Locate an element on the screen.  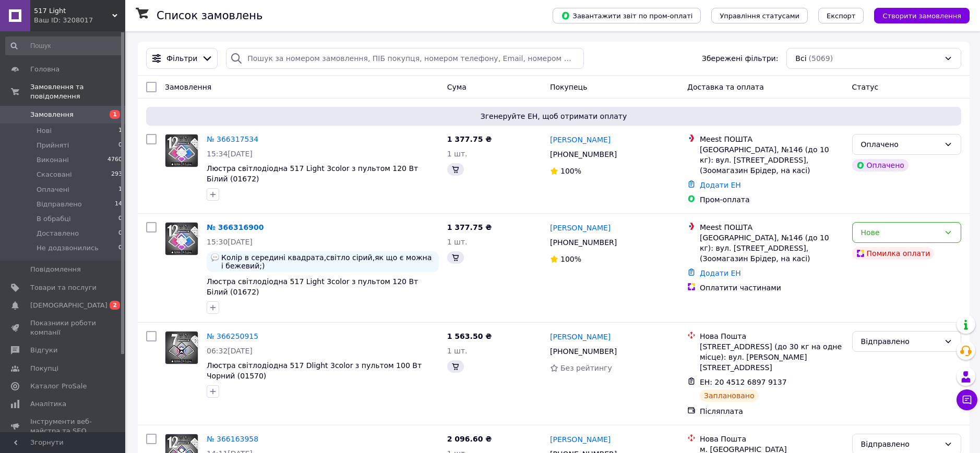
span: Доставлено is located at coordinates (57, 234).